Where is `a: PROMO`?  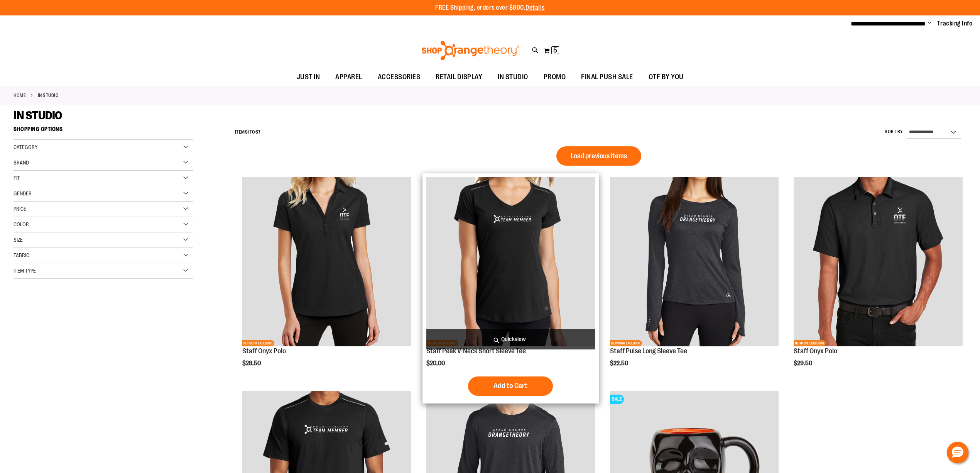
a: PROMO is located at coordinates (555, 77).